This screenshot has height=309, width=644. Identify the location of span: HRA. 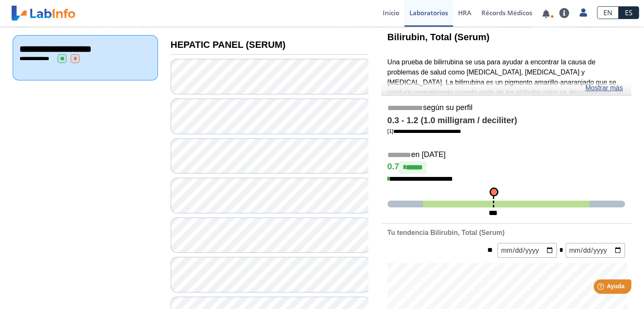
(464, 13).